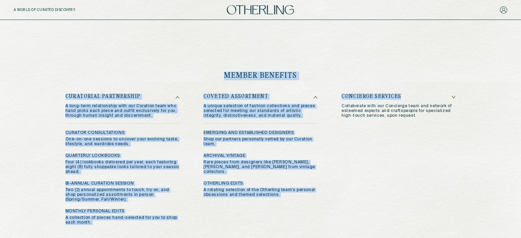 The height and width of the screenshot is (238, 521). What do you see at coordinates (260, 10) in the screenshot?
I see `img: logo` at bounding box center [260, 10].